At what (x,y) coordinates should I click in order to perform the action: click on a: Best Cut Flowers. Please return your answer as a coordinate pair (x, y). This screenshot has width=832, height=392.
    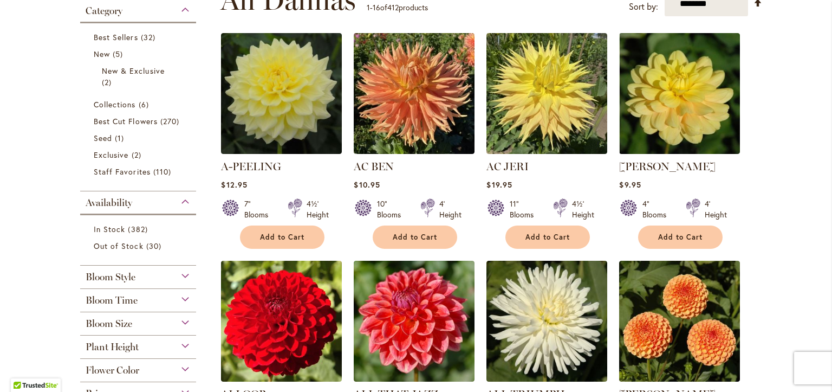
    Looking at the image, I should click on (139, 121).